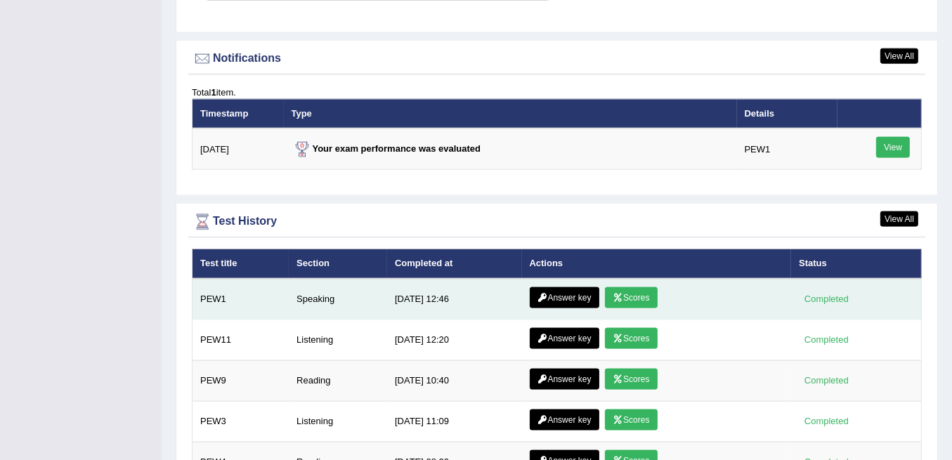 This screenshot has width=952, height=460. Describe the element at coordinates (338, 299) in the screenshot. I see `td: Speaking` at that location.